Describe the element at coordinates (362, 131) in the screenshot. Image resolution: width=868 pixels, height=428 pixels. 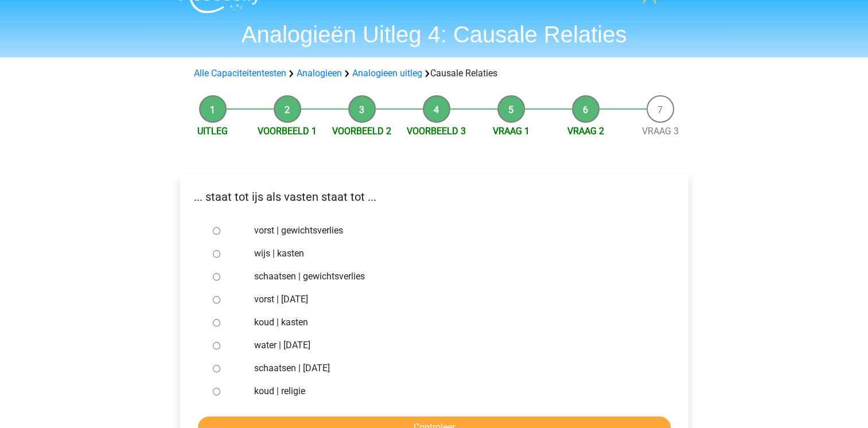
I see `a: Voorbeeld 2` at that location.